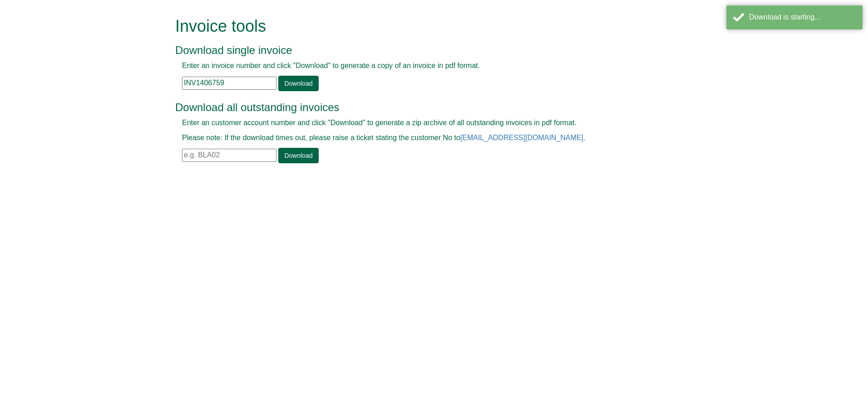 The width and height of the screenshot is (868, 419). Describe the element at coordinates (802, 18) in the screenshot. I see `div: Download is starting...` at that location.